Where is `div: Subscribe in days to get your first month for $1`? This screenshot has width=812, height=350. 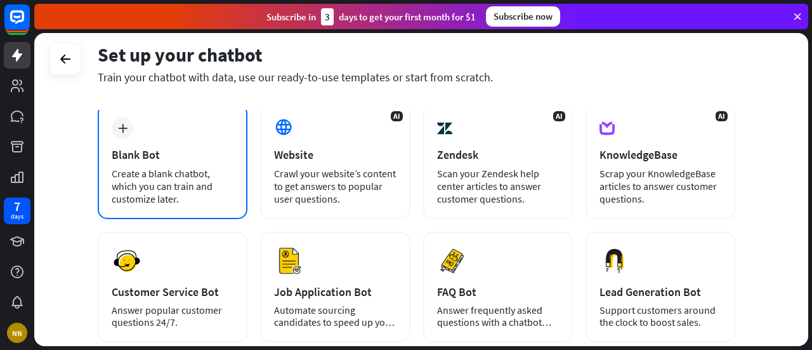
div: Subscribe in days to get your first month for $1 is located at coordinates (371, 17).